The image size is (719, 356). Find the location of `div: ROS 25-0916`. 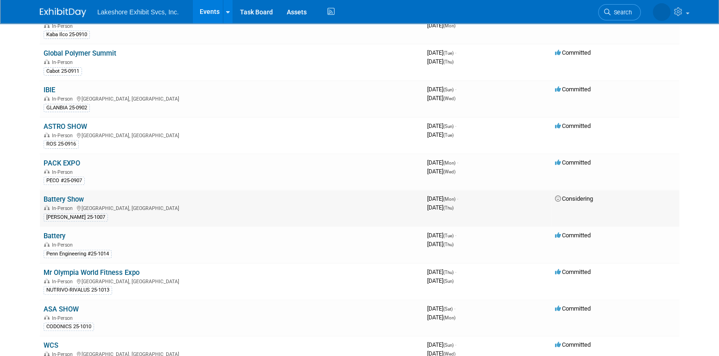

div: ROS 25-0916 is located at coordinates (61, 144).